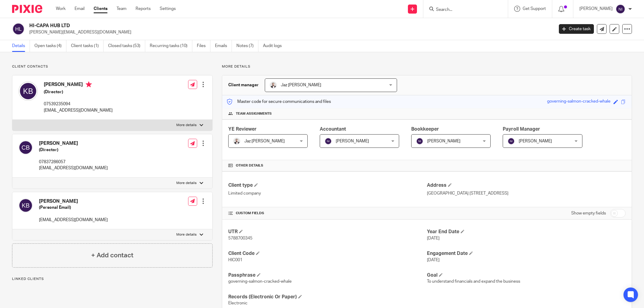 The image size is (644, 308). Describe the element at coordinates (275, 46) in the screenshot. I see `a: Audit logs` at that location.